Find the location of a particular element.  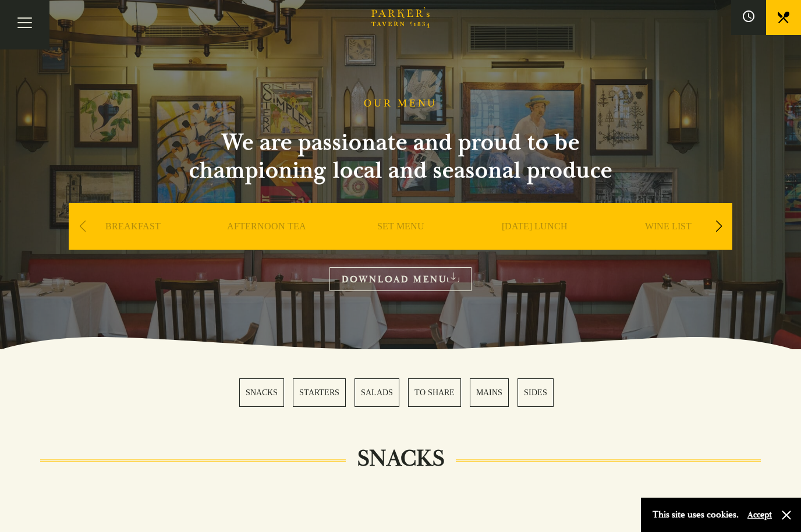

a: SET MENU is located at coordinates (400, 244).